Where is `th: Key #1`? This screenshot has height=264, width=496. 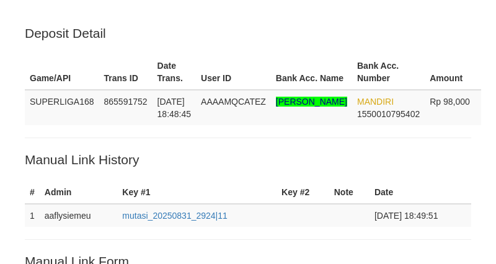 th: Key #1 is located at coordinates (196, 192).